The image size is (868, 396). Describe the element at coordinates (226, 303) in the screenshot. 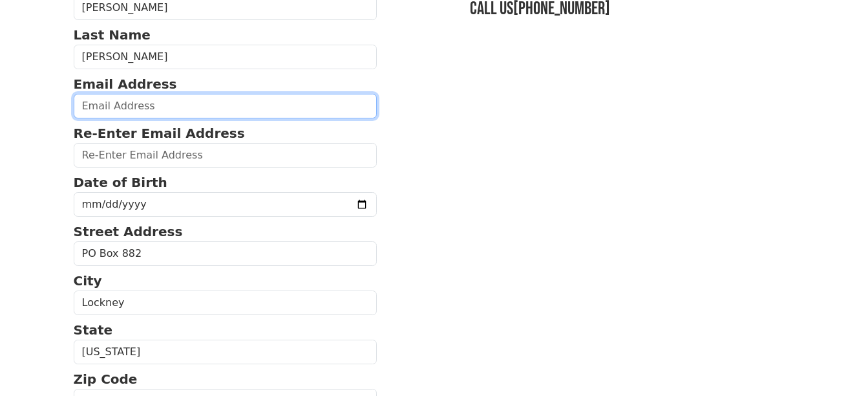

I see `input: City` at that location.